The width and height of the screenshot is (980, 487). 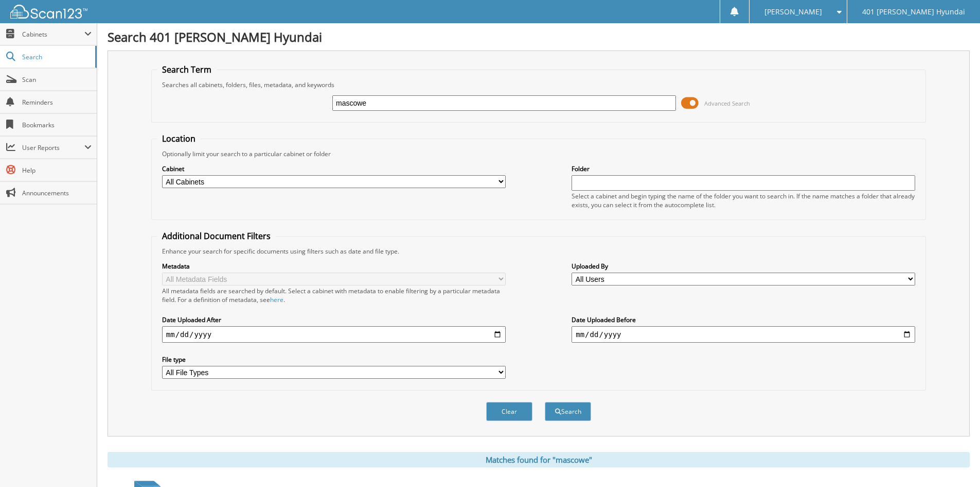 I want to click on div: Enhance your search for specific documents using filters such as date and file type., so click(x=539, y=251).